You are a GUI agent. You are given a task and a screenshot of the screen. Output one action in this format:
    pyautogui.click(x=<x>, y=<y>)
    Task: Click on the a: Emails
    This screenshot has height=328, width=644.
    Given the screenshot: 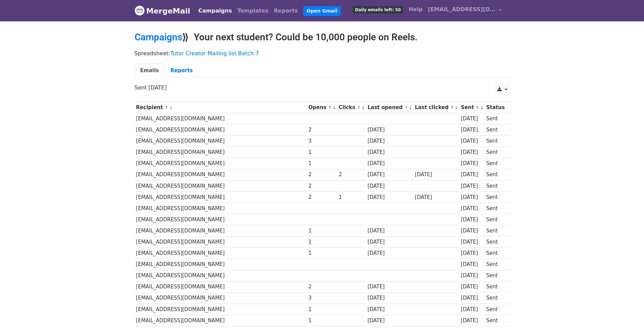 What is the action you would take?
    pyautogui.click(x=150, y=71)
    